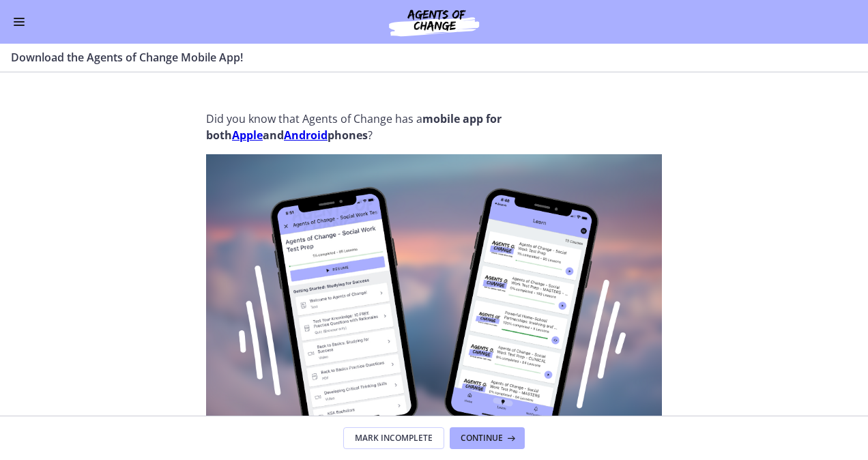 The width and height of the screenshot is (868, 460). Describe the element at coordinates (482, 438) in the screenshot. I see `span: Continue` at that location.